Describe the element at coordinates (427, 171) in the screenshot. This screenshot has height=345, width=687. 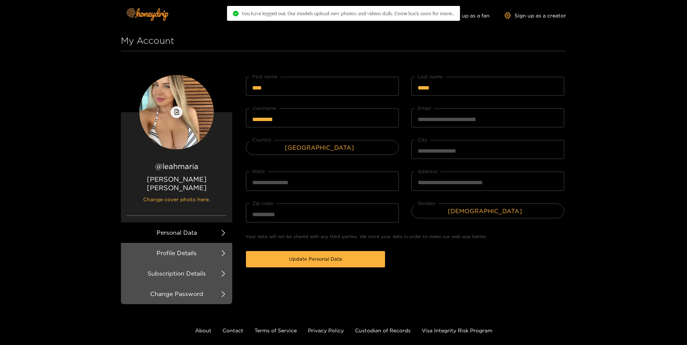
I see `label: Address` at that location.